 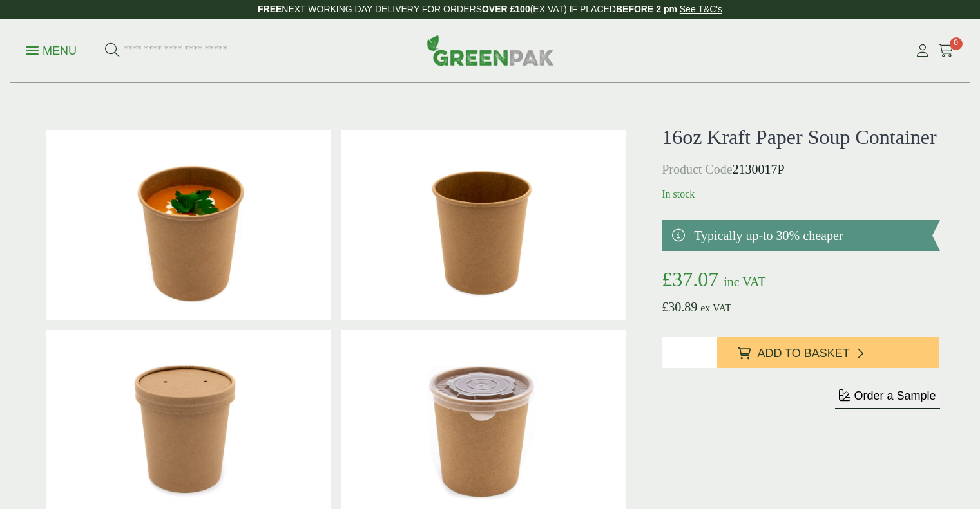 What do you see at coordinates (946, 51) in the screenshot?
I see `i: Cart` at bounding box center [946, 51].